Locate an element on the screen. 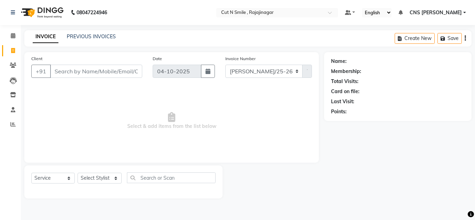  span: Select & add items from the list below is located at coordinates (171, 121).